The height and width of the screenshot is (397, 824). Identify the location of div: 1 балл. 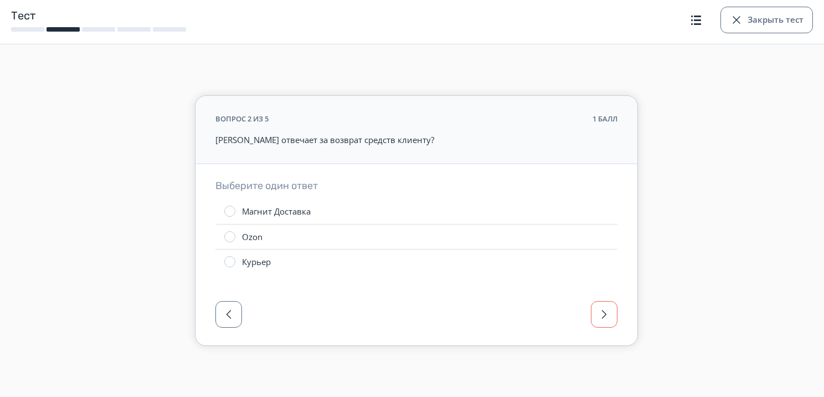
(605, 119).